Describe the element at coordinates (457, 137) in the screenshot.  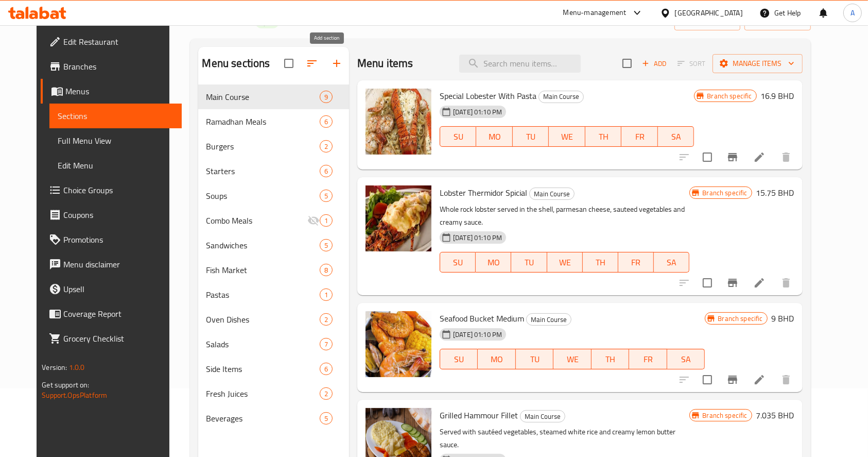
I see `button: SU` at that location.